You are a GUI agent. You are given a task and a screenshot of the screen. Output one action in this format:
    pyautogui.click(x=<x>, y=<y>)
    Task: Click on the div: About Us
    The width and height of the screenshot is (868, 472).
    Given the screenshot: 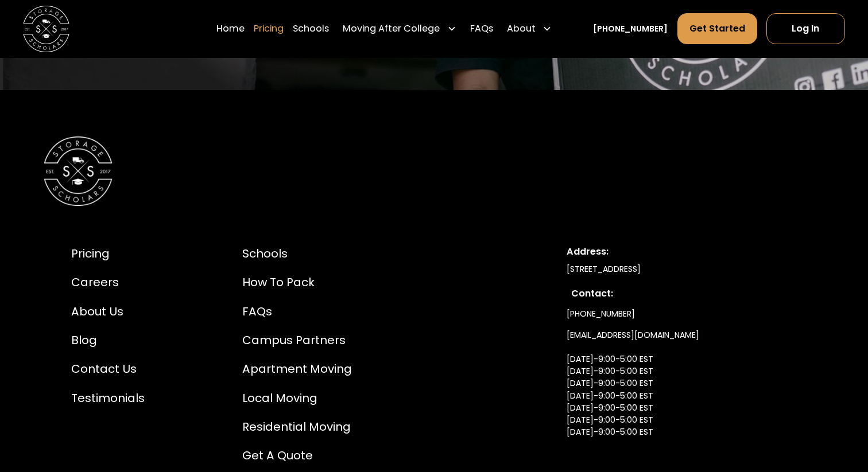 What is the action you would take?
    pyautogui.click(x=108, y=311)
    